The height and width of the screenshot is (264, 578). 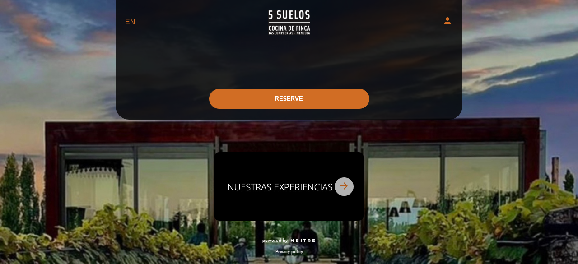 I want to click on i: arrow_forward, so click(x=344, y=186).